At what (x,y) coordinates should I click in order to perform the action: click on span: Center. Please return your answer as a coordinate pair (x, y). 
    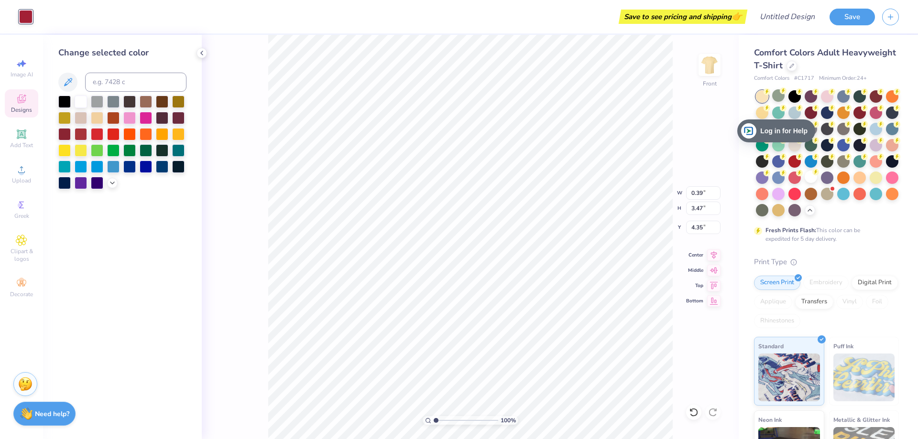
    Looking at the image, I should click on (695, 255).